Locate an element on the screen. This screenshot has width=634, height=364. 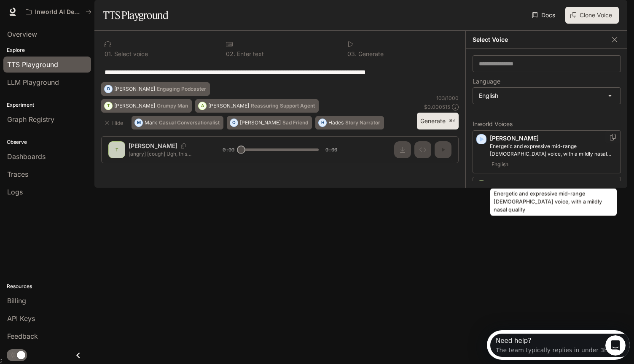
button: Copy Voice ID is located at coordinates (613, 137).